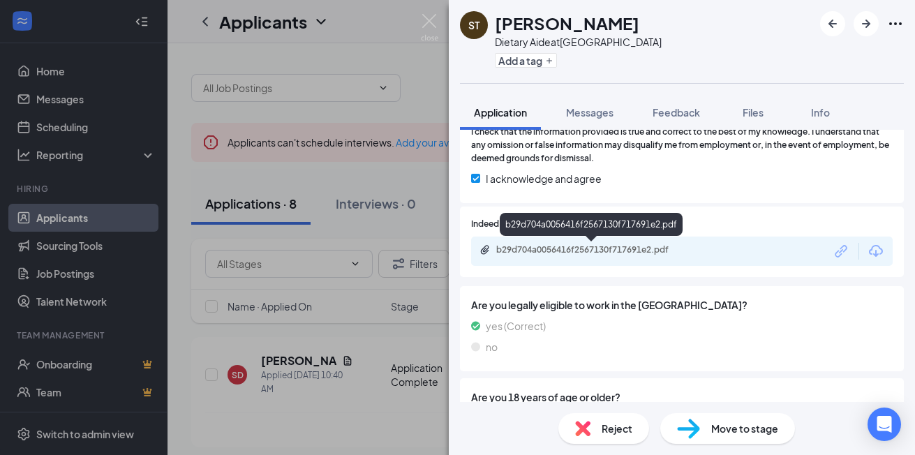 This screenshot has width=915, height=455. I want to click on button: PlusAdd a tag, so click(526, 60).